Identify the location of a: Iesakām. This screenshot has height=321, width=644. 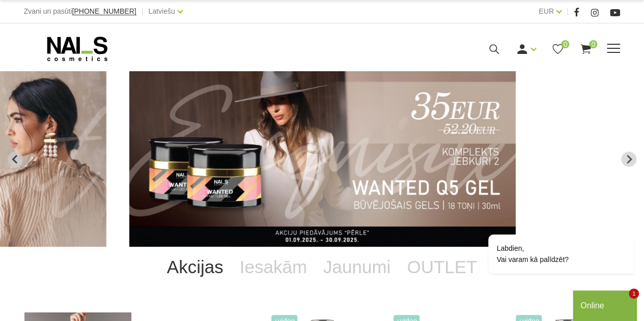
(273, 267).